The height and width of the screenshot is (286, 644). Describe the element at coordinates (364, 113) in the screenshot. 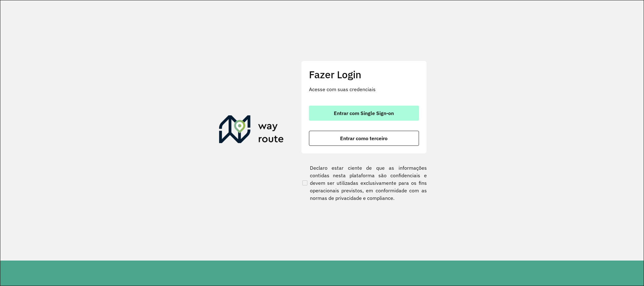

I see `span: Entrar com Single Sign-on` at that location.